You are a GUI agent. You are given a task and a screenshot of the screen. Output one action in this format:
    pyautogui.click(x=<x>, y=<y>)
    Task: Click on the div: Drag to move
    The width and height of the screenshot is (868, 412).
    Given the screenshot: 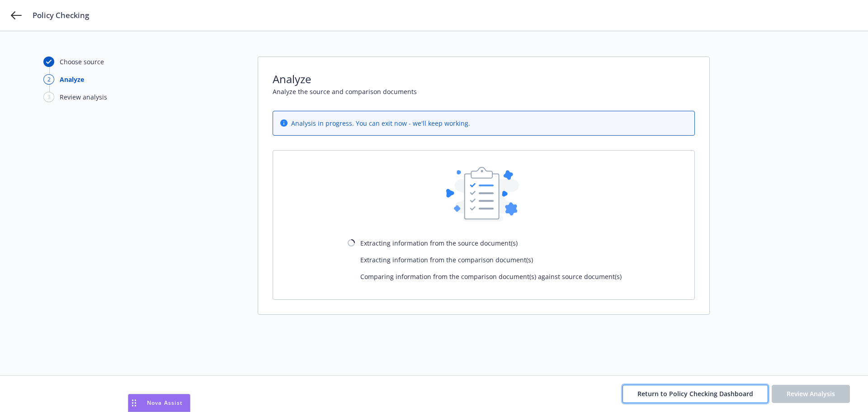 What is the action you would take?
    pyautogui.click(x=134, y=403)
    